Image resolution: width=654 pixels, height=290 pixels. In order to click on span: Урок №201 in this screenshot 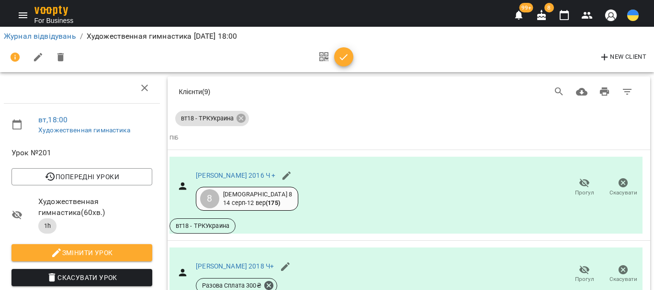, I will do `click(31, 153)`.